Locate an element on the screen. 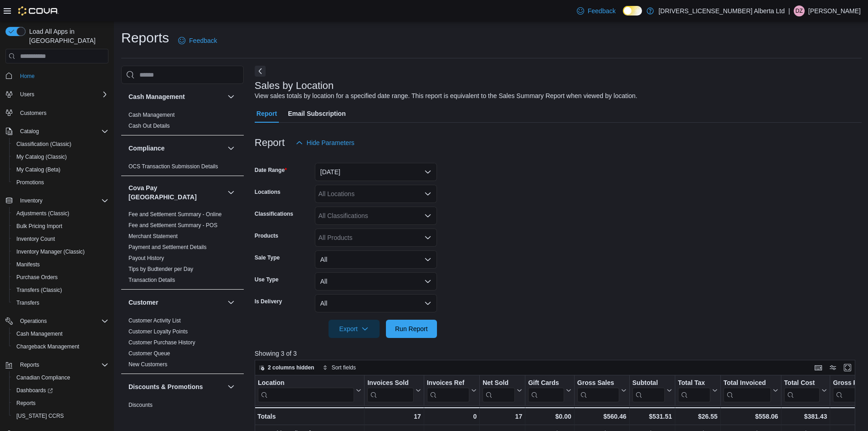  p: Showing 3 of 3 is located at coordinates (558, 353).